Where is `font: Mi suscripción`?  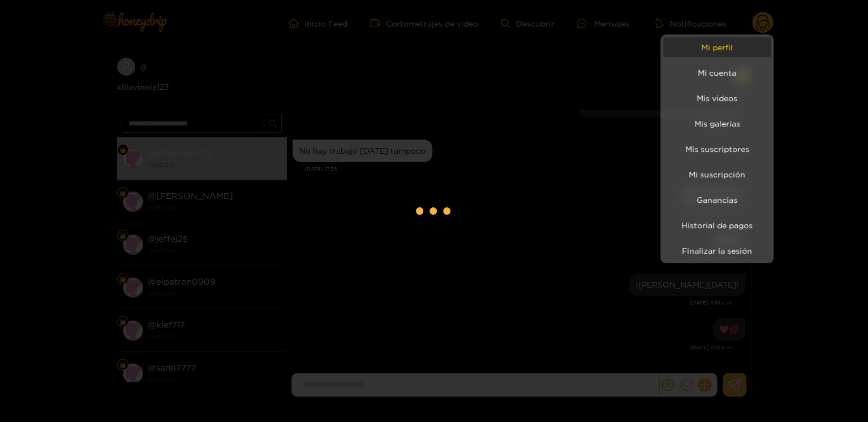
font: Mi suscripción is located at coordinates (717, 174).